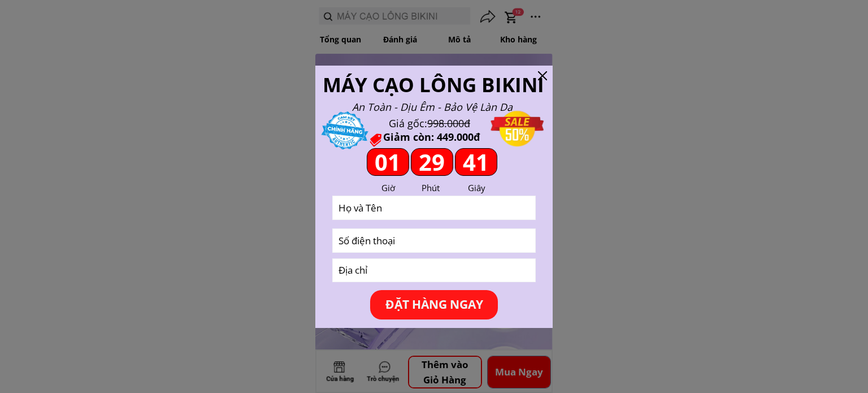  I want to click on h3: Giá gốc:, so click(411, 123).